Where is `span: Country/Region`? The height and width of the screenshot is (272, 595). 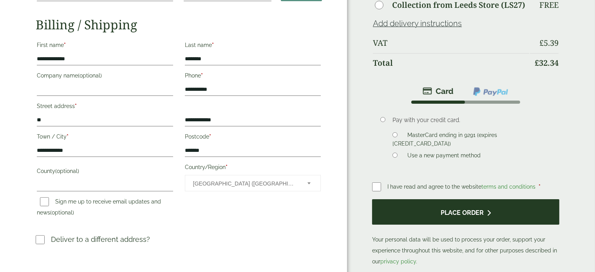 span: Country/Region is located at coordinates (253, 183).